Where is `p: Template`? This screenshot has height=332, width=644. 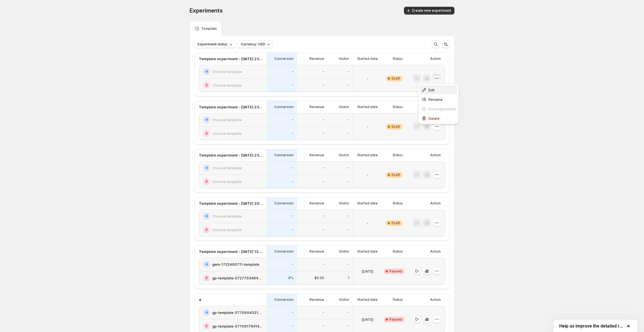
p: Template is located at coordinates (209, 29).